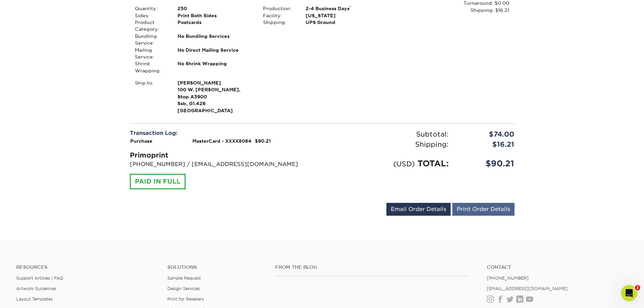 This screenshot has height=308, width=644. Describe the element at coordinates (222, 141) in the screenshot. I see `strong: MasterCard - XXXX8084` at that location.